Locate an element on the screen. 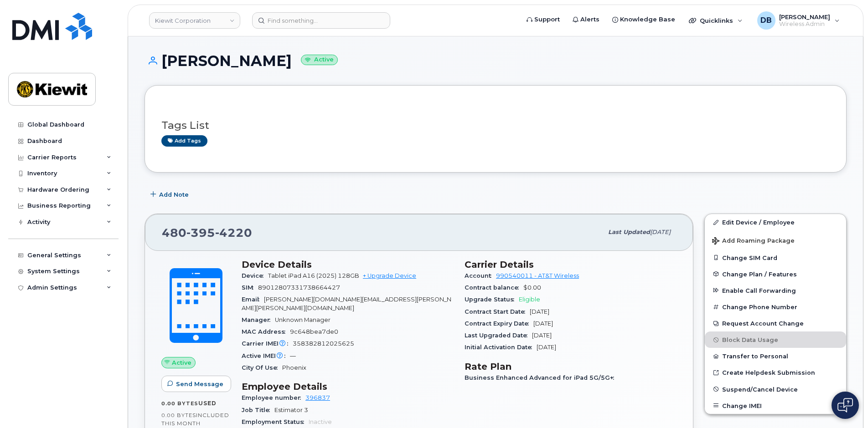 The width and height of the screenshot is (868, 428). button: Transfer to Personal is located at coordinates (775, 357).